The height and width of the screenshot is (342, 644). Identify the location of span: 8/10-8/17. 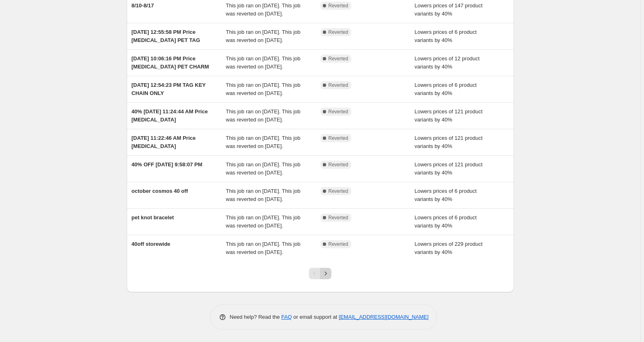
(143, 5).